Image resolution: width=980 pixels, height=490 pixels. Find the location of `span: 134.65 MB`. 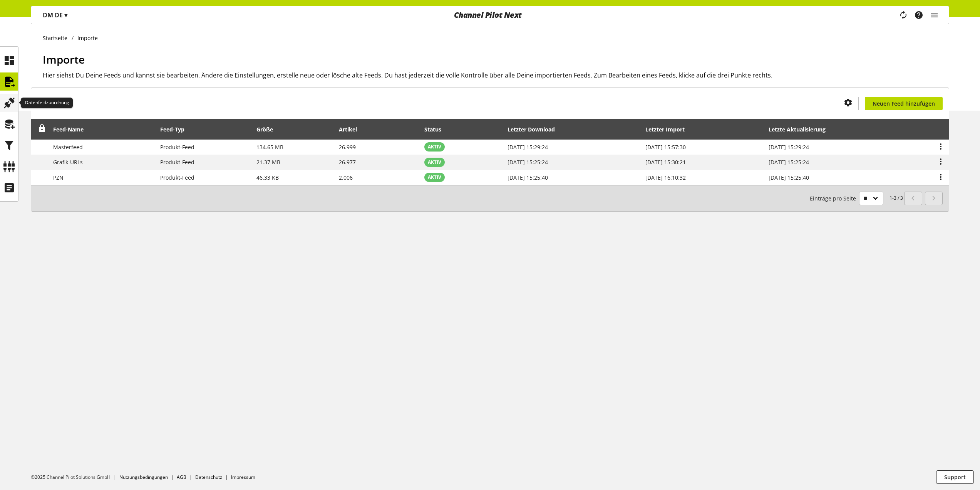

span: 134.65 MB is located at coordinates (269, 147).